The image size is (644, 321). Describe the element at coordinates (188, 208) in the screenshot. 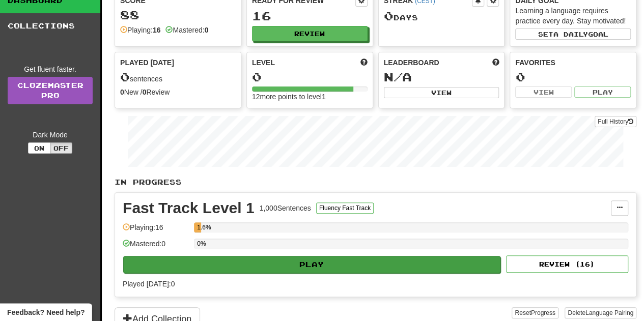

I see `div: Fast Track Level 1` at that location.